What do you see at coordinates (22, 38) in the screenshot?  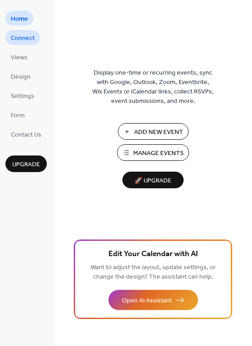 I see `span: Connect` at bounding box center [22, 38].